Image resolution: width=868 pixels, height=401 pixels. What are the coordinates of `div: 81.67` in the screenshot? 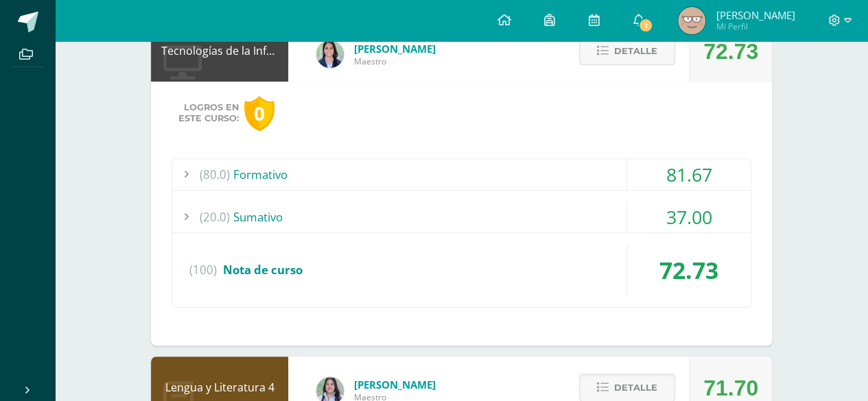 It's located at (689, 174).